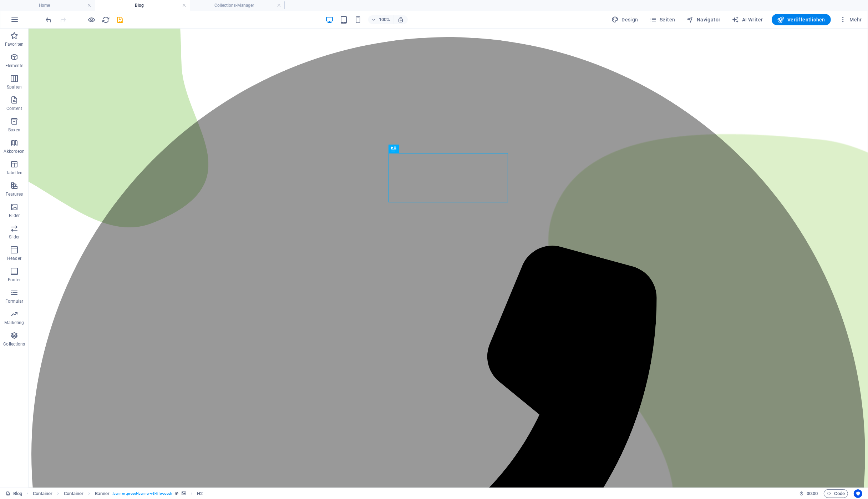 The width and height of the screenshot is (868, 499). I want to click on button: Design, so click(624, 20).